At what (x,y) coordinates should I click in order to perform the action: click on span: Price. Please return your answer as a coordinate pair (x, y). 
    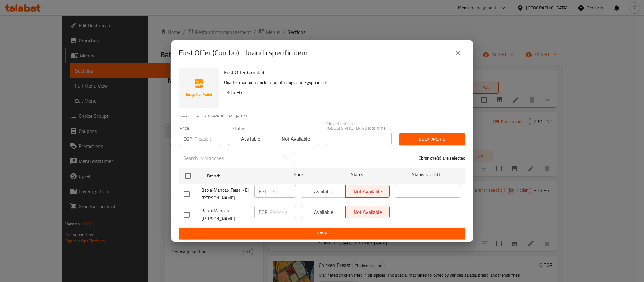
    Looking at the image, I should click on (298, 175).